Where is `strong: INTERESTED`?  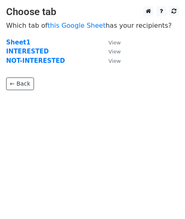
strong: INTERESTED is located at coordinates (27, 51).